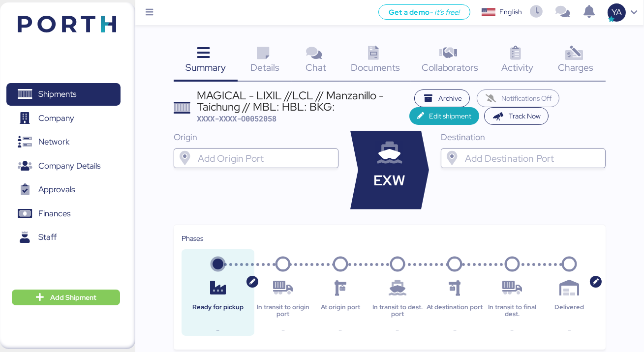 This screenshot has width=644, height=352. I want to click on input: Add Destination Port, so click(532, 158).